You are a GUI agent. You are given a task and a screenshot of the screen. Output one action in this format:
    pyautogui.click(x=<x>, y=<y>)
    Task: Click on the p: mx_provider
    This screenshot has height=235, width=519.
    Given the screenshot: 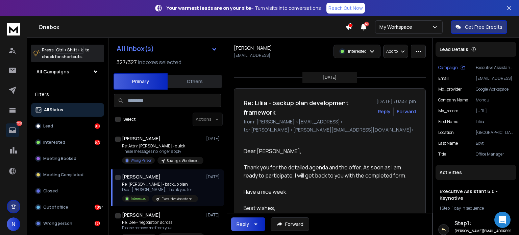 What is the action you would take?
    pyautogui.click(x=450, y=89)
    